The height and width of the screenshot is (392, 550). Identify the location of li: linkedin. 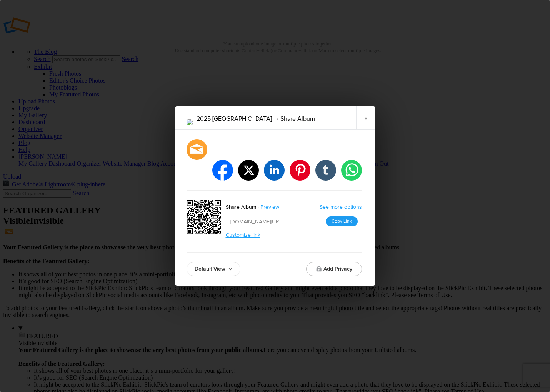
(274, 170).